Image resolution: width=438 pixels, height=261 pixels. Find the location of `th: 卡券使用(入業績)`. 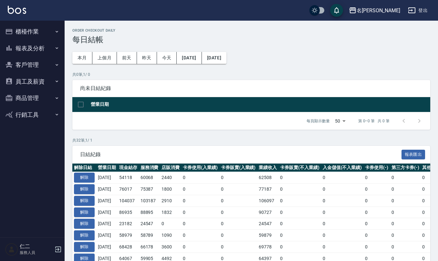

th: 卡券使用(入業績) is located at coordinates (200, 168).